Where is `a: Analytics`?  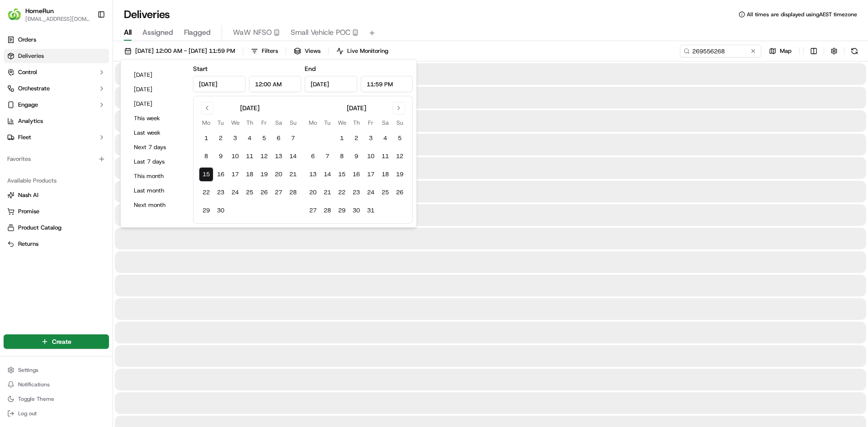 a: Analytics is located at coordinates (56, 121).